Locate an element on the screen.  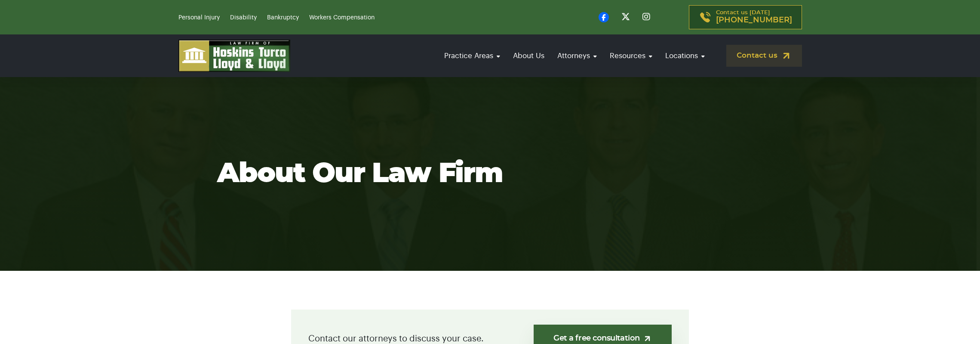
a: About Us is located at coordinates (529, 55).